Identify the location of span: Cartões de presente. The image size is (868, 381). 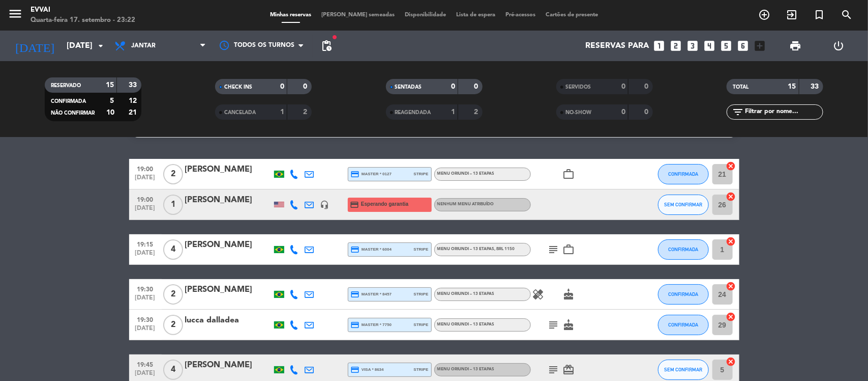
(572, 14).